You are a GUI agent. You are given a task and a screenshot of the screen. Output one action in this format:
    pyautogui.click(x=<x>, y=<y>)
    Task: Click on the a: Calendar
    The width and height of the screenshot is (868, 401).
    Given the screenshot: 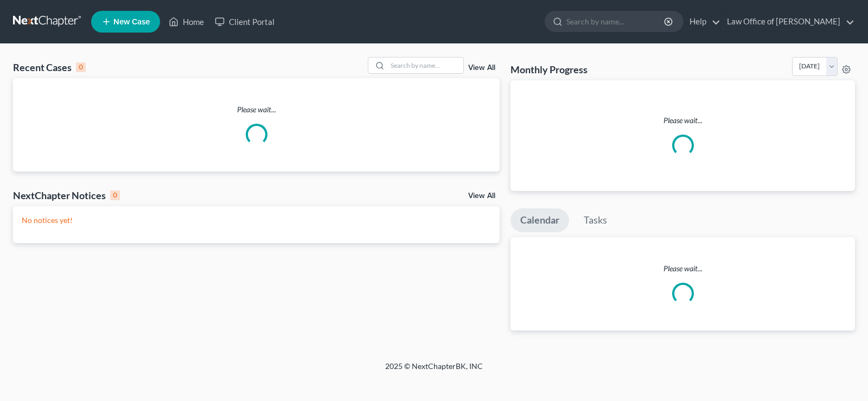 What is the action you would take?
    pyautogui.click(x=539, y=220)
    